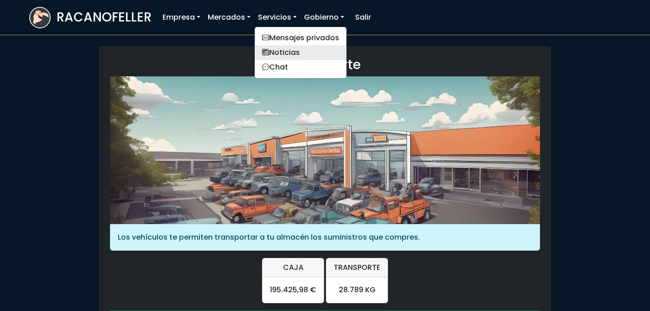 The image size is (650, 311). I want to click on h3: Transporte, so click(325, 65).